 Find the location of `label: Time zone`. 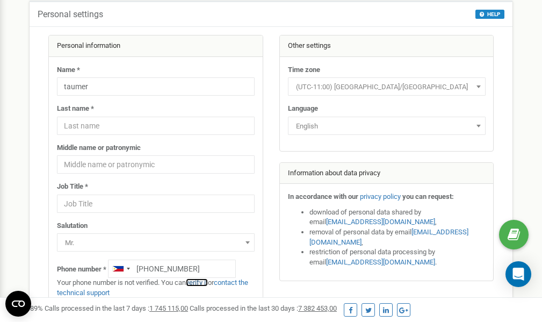

label: Time zone is located at coordinates (304, 70).